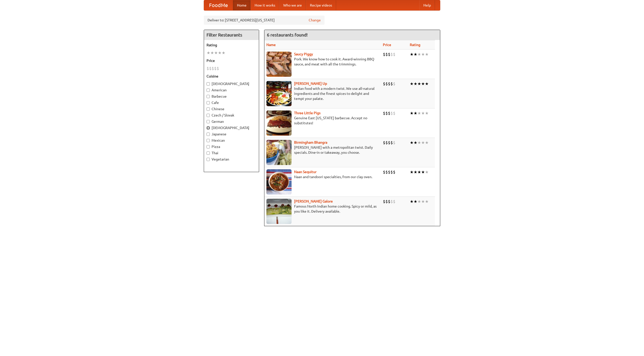 Image resolution: width=644 pixels, height=356 pixels. Describe the element at coordinates (208, 103) in the screenshot. I see `input: Cafe` at that location.